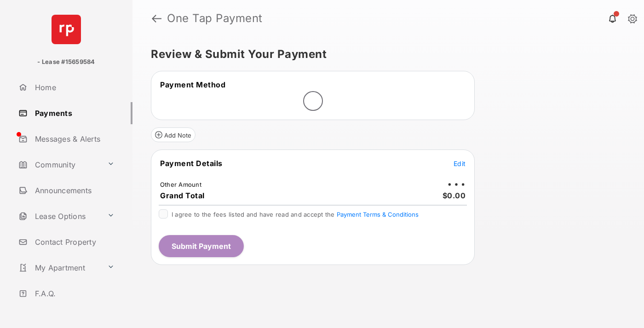 This screenshot has height=328, width=644. Describe the element at coordinates (66, 30) in the screenshot. I see `img: svg+xml;base64,PHN2ZyB4bWxucz0iaHR0cDovL3d3dy53My5vcmcvMjAwMC9zdmciIHdpZHRoPSI2NCIgaGVpZ2h0PSI2NC...` at that location.